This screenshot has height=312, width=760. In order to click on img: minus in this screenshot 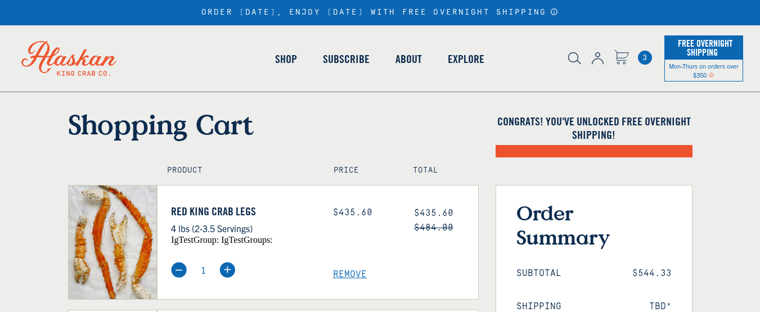, I will do `click(179, 270)`.